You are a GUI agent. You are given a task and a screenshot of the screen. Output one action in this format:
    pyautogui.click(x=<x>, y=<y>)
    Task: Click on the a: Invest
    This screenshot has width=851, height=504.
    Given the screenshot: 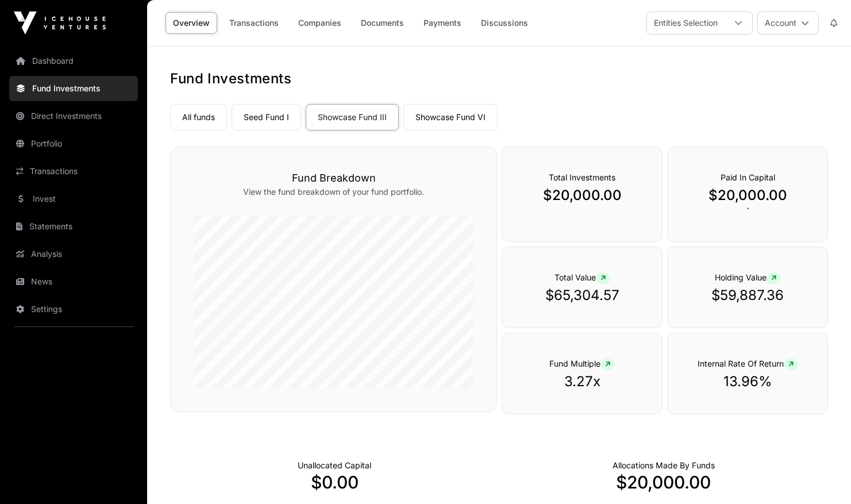 What is the action you would take?
    pyautogui.click(x=74, y=199)
    